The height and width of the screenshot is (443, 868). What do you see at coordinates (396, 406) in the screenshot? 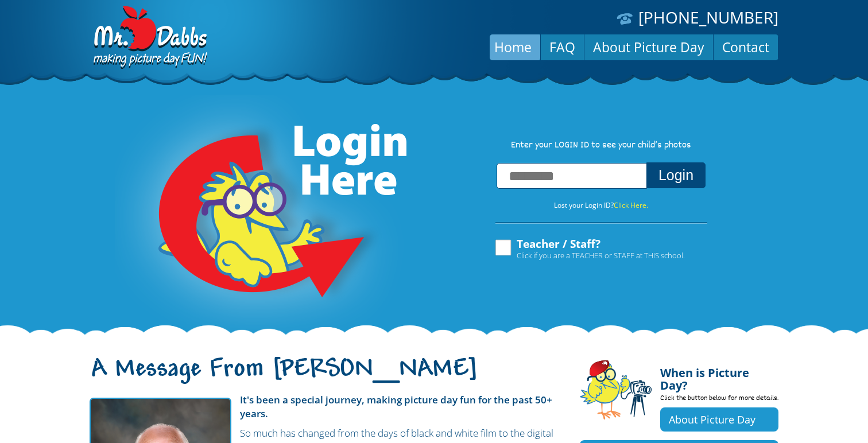
I see `strong: It's been a special journey, making picture day fun for the past 50+ years.` at bounding box center [396, 406].